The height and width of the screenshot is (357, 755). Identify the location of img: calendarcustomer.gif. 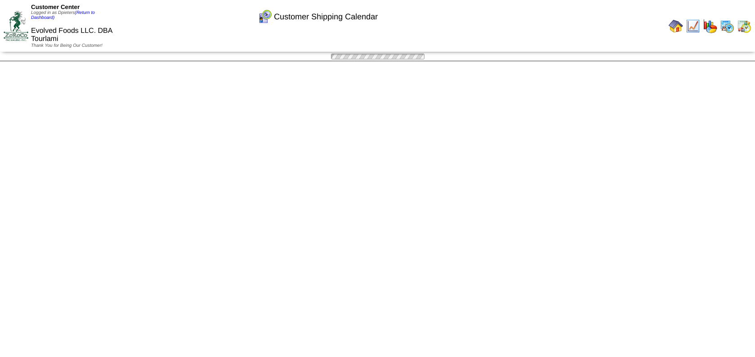
(265, 17).